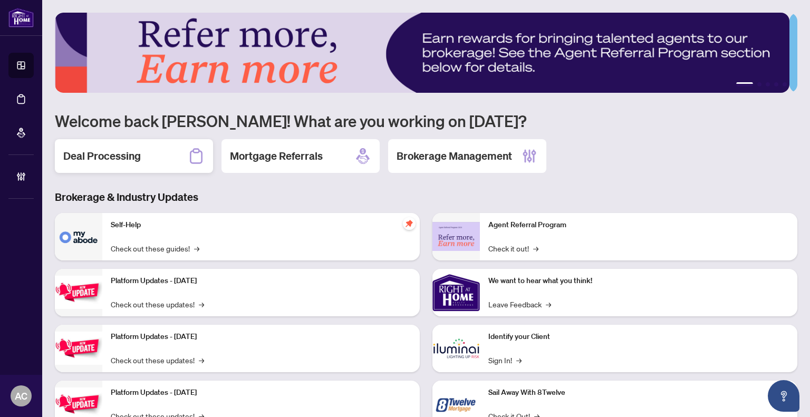 The height and width of the screenshot is (417, 810). I want to click on button: 5, so click(784, 84).